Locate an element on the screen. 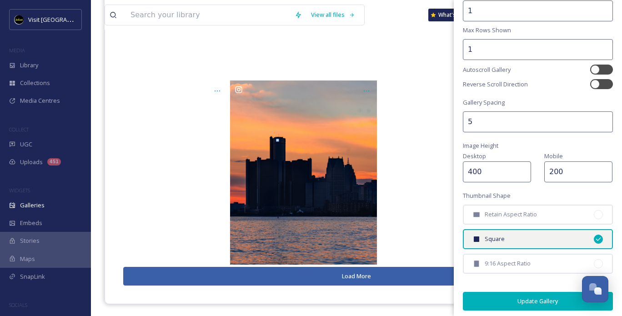  div: Domain Overview is located at coordinates (58, 56).